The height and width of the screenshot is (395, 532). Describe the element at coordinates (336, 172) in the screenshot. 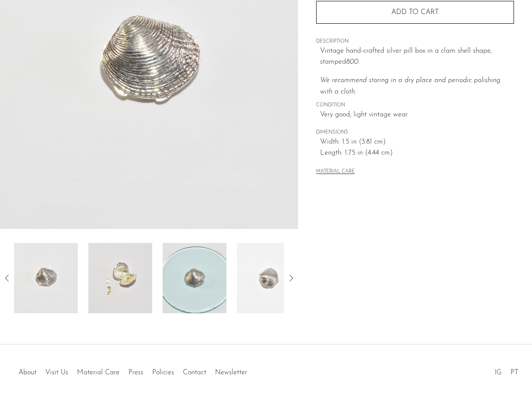

I see `button: MATERIAL CARE` at that location.